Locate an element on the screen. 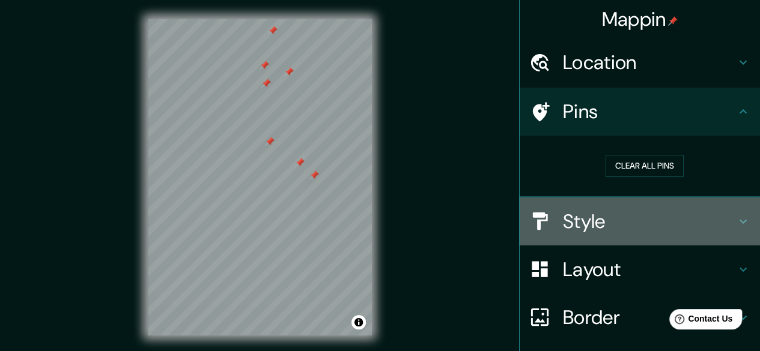 Image resolution: width=760 pixels, height=351 pixels. h4: Style is located at coordinates (649, 222).